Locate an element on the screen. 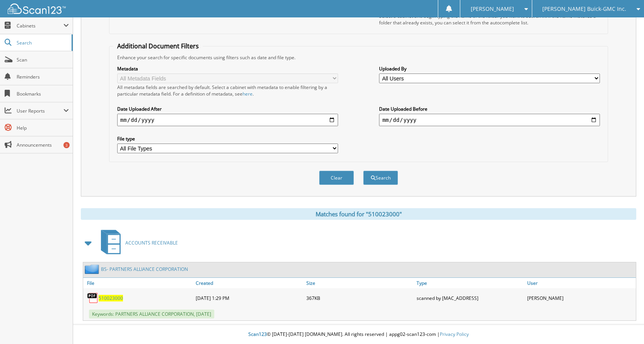 The image size is (644, 344). div: Matches found for "510023000" is located at coordinates (359, 214).